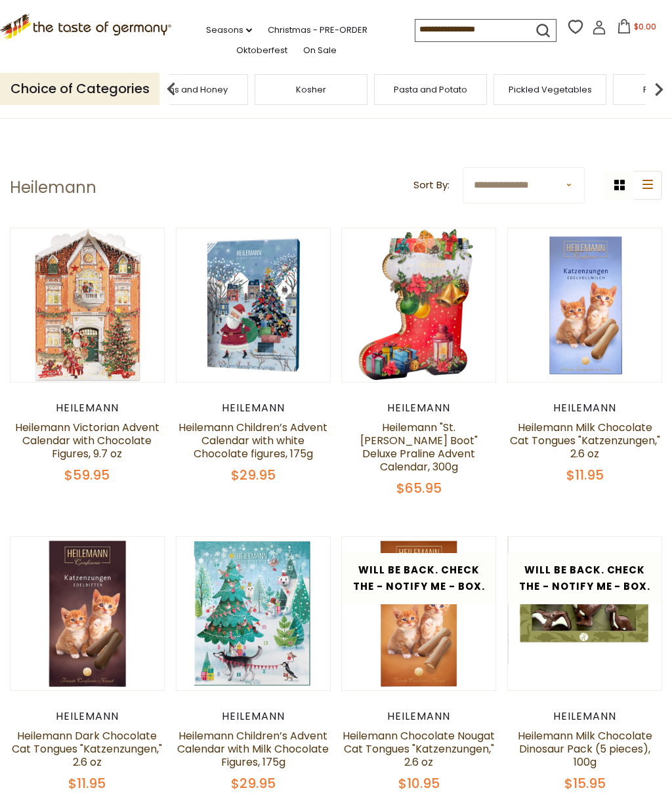  Describe the element at coordinates (311, 89) in the screenshot. I see `a: Kosher` at that location.